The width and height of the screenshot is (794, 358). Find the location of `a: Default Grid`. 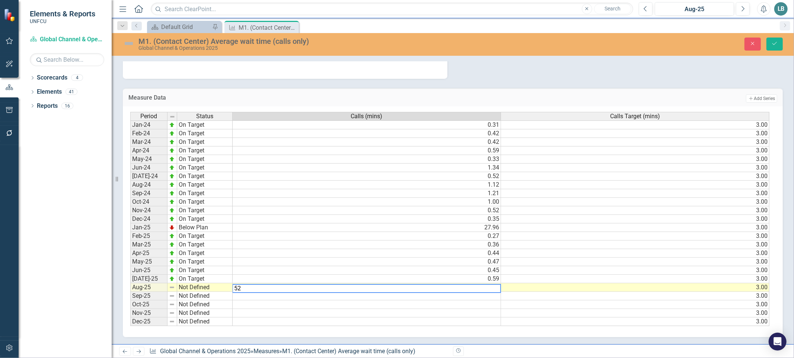

a: Default Grid is located at coordinates (179, 27).